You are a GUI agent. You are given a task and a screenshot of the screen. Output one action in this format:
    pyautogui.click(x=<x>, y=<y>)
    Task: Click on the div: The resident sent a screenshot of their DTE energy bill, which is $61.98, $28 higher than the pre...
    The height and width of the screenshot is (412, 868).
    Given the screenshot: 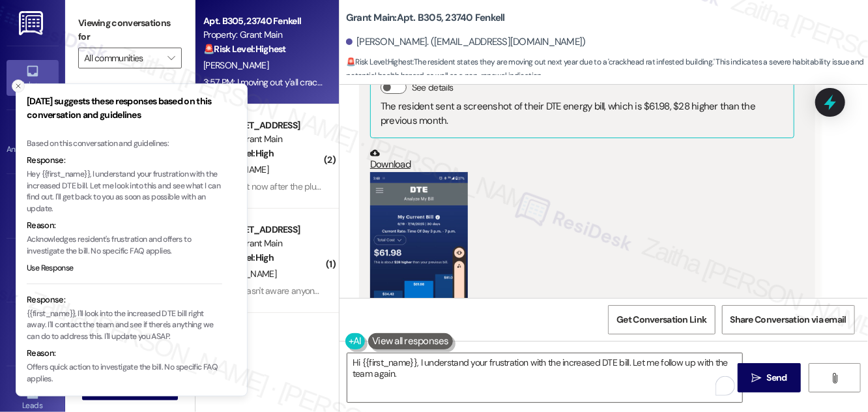 What is the action you would take?
    pyautogui.click(x=582, y=113)
    